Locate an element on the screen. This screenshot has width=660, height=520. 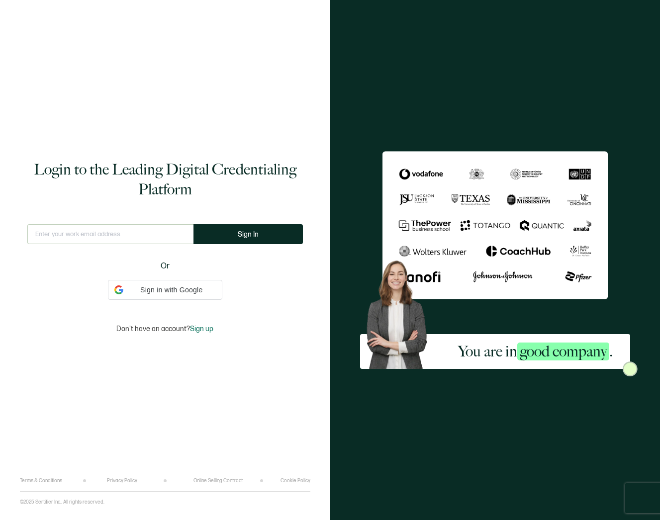
a: Privacy Policy is located at coordinates (122, 481).